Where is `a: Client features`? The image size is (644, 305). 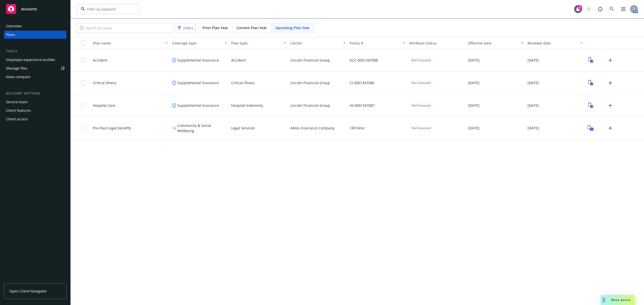
a: Client features is located at coordinates (35, 111).